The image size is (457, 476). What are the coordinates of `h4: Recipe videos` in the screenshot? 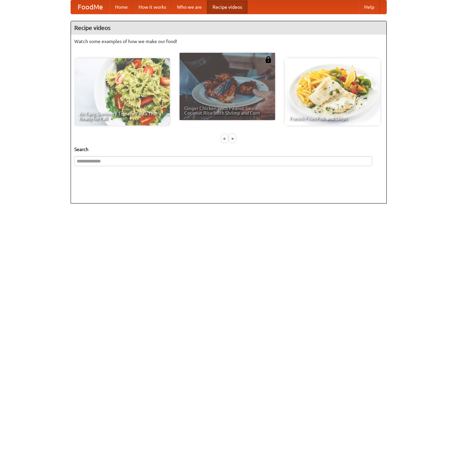 It's located at (229, 28).